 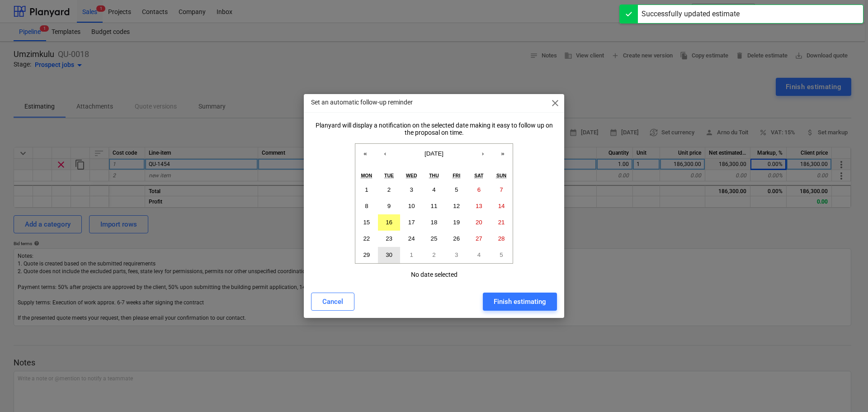 I want to click on abbr: 21 September 2025, so click(x=501, y=222).